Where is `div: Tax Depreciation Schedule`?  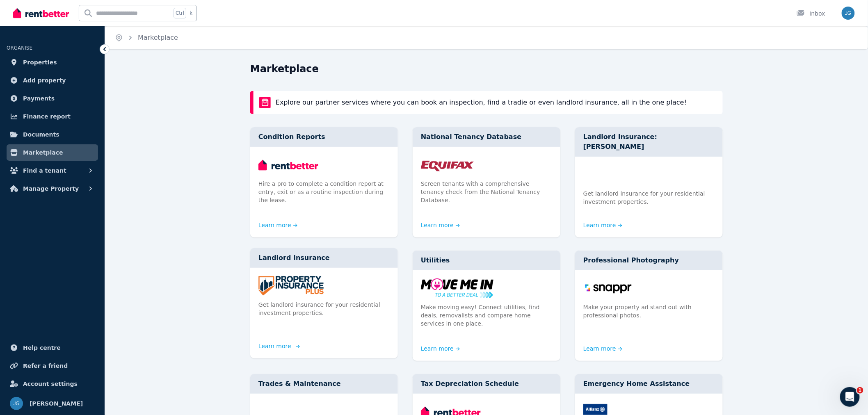
div: Tax Depreciation Schedule is located at coordinates (486, 384).